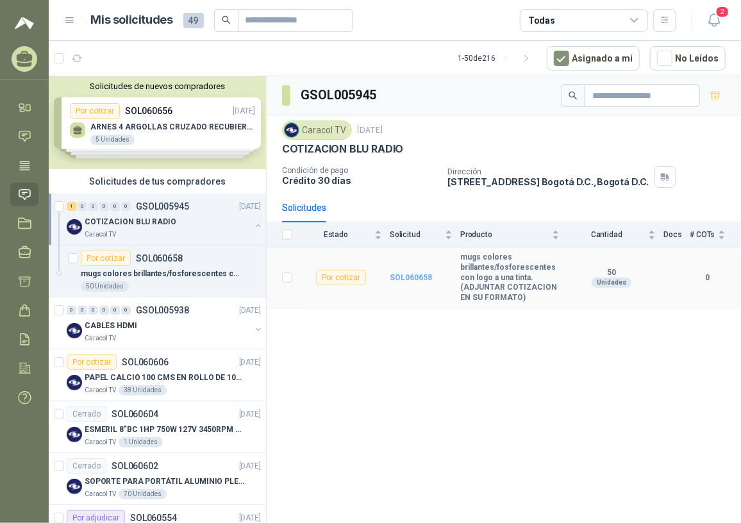 The width and height of the screenshot is (741, 523). What do you see at coordinates (411, 277) in the screenshot?
I see `b: SOL060658` at bounding box center [411, 277].